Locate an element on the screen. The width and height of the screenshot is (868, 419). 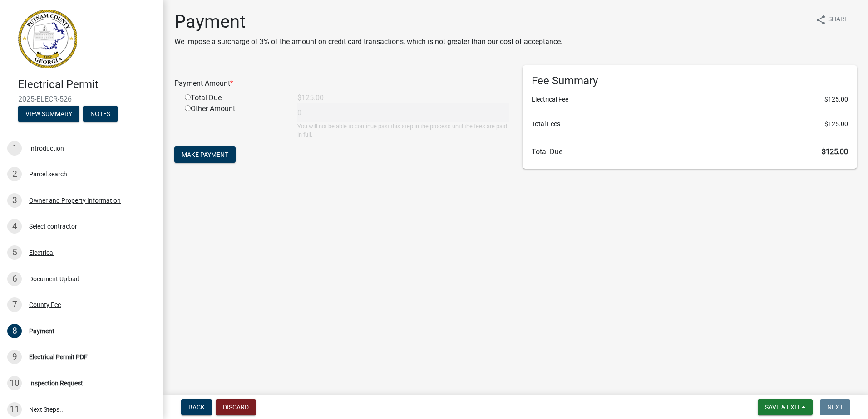
div: 5 is located at coordinates (14, 253).